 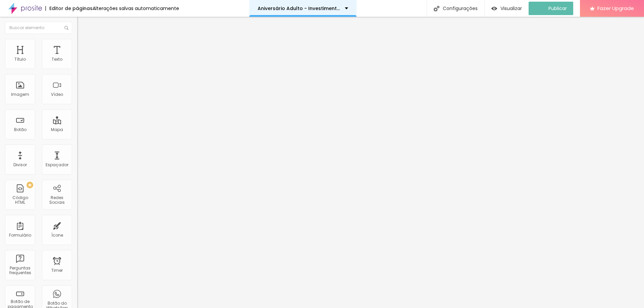 I want to click on div: Código HTML, so click(x=20, y=200).